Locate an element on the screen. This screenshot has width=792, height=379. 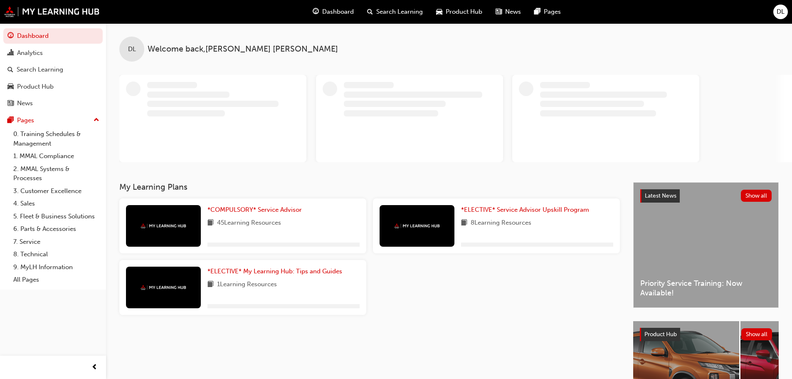
span: 8 Learning Resources is located at coordinates (501, 223).